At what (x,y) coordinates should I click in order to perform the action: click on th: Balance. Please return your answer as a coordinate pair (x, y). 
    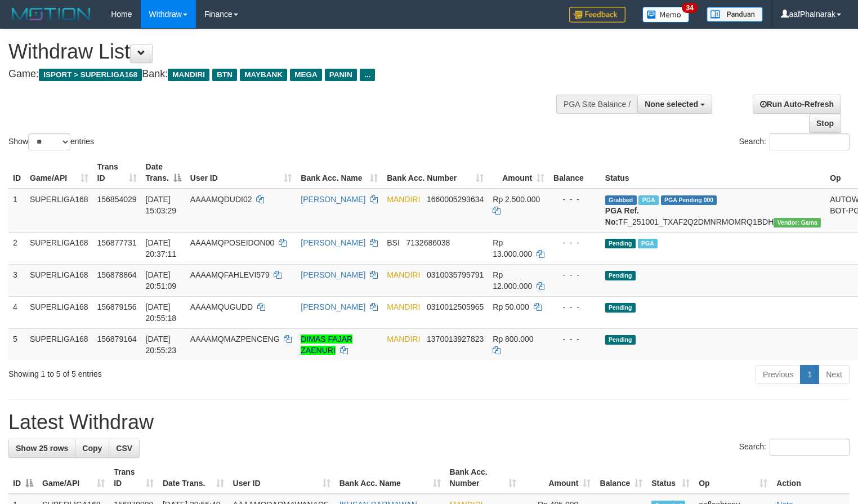
    Looking at the image, I should click on (575, 172).